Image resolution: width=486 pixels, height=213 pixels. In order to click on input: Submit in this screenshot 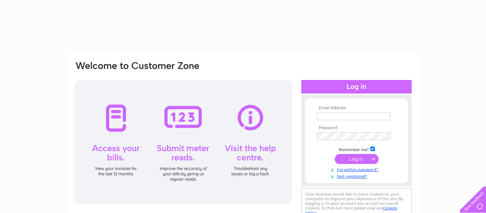, I will do `click(357, 159)`.